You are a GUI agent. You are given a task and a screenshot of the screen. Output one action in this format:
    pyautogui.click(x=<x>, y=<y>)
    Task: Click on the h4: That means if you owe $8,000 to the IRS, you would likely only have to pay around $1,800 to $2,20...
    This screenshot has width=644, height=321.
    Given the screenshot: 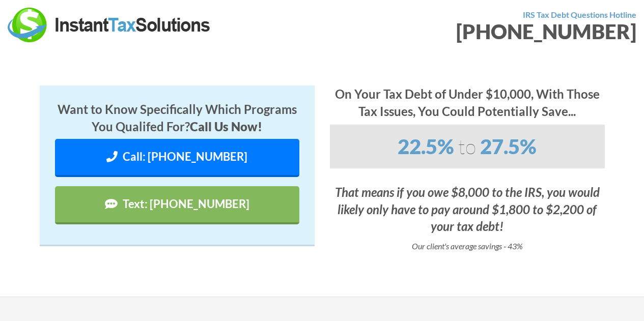 What is the action you would take?
    pyautogui.click(x=467, y=209)
    